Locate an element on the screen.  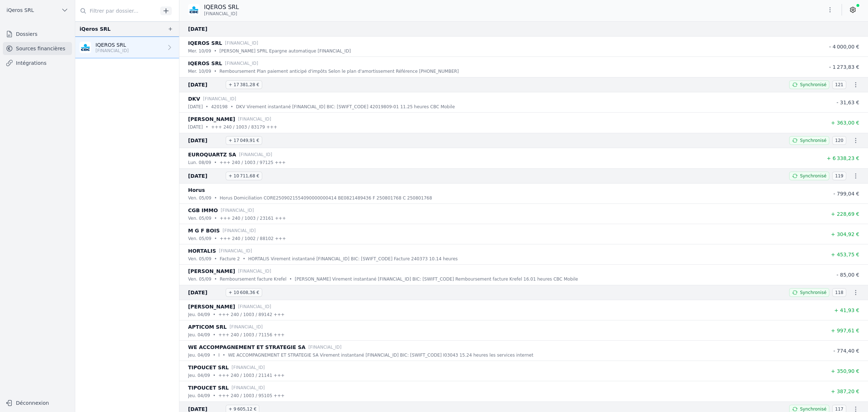
p: HORTALIS is located at coordinates (202, 251).